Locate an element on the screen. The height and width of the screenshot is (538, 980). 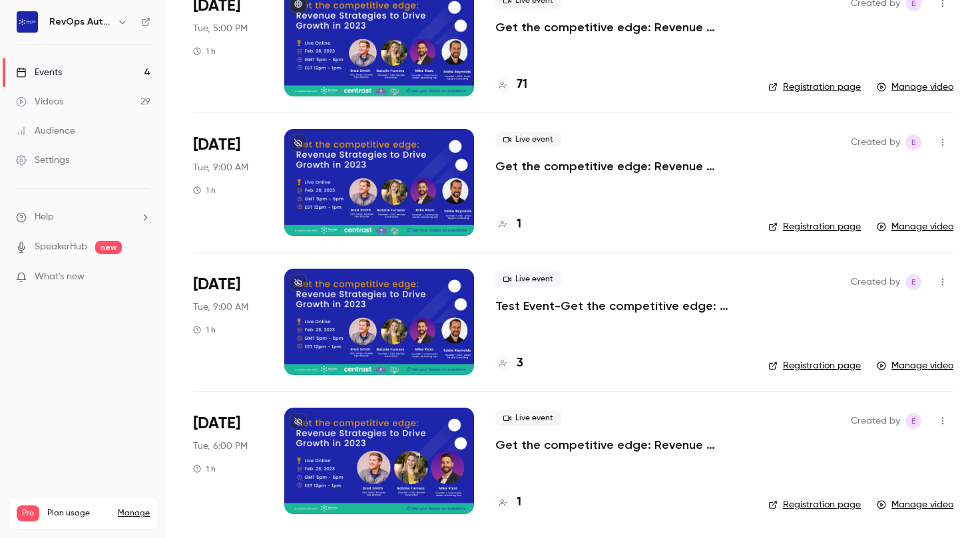
div: Settings is located at coordinates (43, 161).